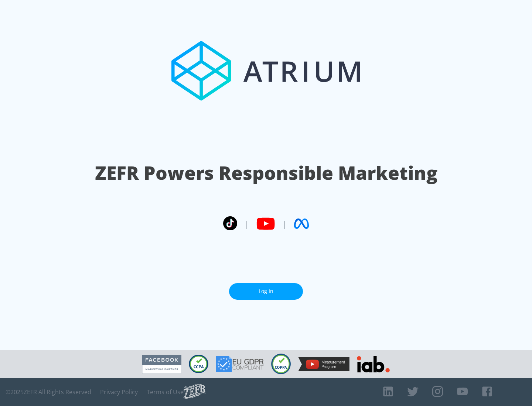 This screenshot has width=532, height=406. Describe the element at coordinates (266, 291) in the screenshot. I see `a: Log In` at that location.